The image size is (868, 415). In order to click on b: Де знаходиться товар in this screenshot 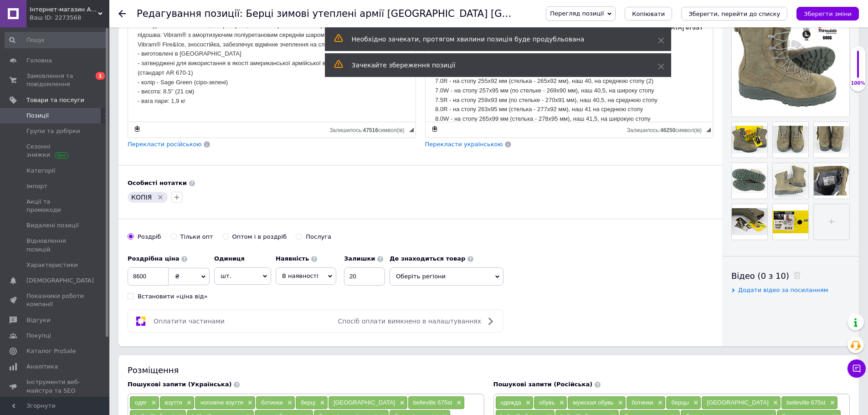, I will do `click(428, 259)`.